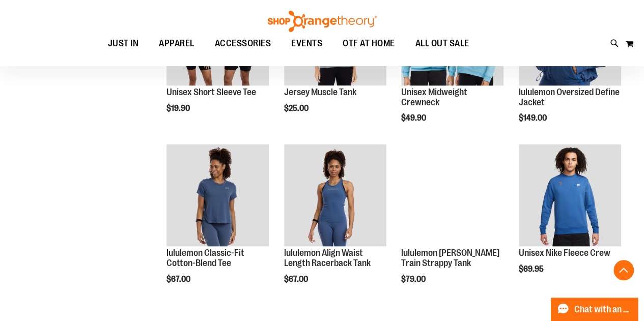 The image size is (644, 321). I want to click on span: $25.00, so click(296, 108).